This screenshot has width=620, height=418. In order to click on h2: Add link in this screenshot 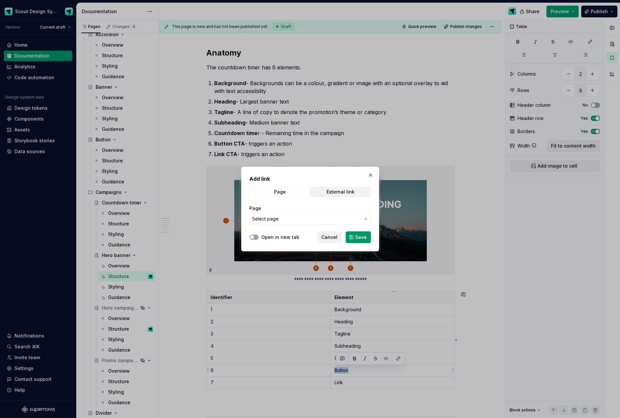, I will do `click(310, 179)`.